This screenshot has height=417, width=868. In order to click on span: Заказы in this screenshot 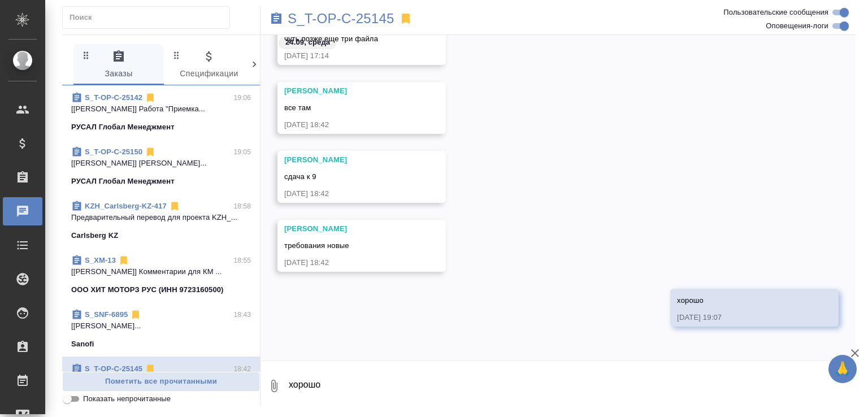, I will do `click(118, 65)`.